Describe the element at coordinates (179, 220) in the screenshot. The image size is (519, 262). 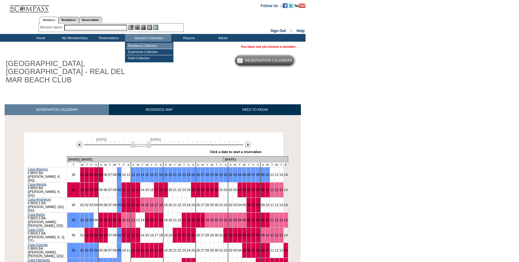
I see `a: 22` at that location.